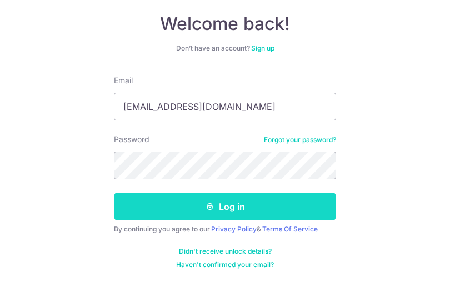 The width and height of the screenshot is (450, 282). Describe the element at coordinates (290, 229) in the screenshot. I see `a: Terms Of Service` at that location.